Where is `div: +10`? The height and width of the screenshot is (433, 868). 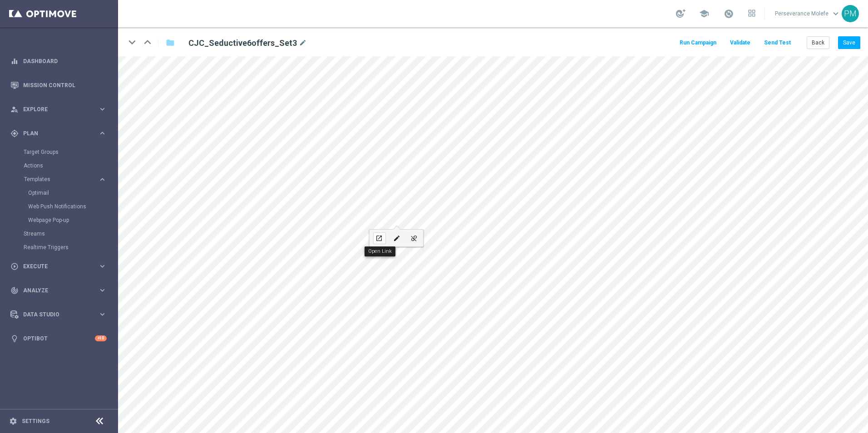
div: +10 is located at coordinates (101, 338).